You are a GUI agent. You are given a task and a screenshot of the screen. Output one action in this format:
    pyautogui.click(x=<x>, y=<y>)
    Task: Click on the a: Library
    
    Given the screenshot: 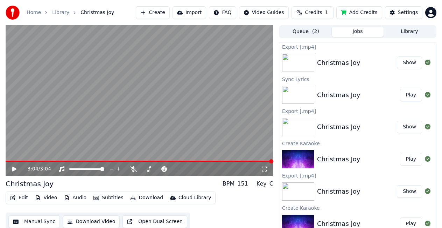 What is the action you would take?
    pyautogui.click(x=61, y=13)
    